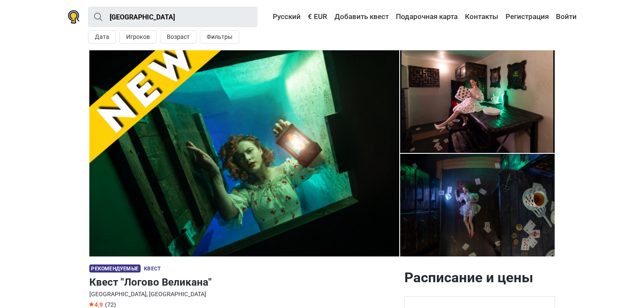 The width and height of the screenshot is (644, 308). Describe the element at coordinates (138, 37) in the screenshot. I see `button: Игроков` at that location.